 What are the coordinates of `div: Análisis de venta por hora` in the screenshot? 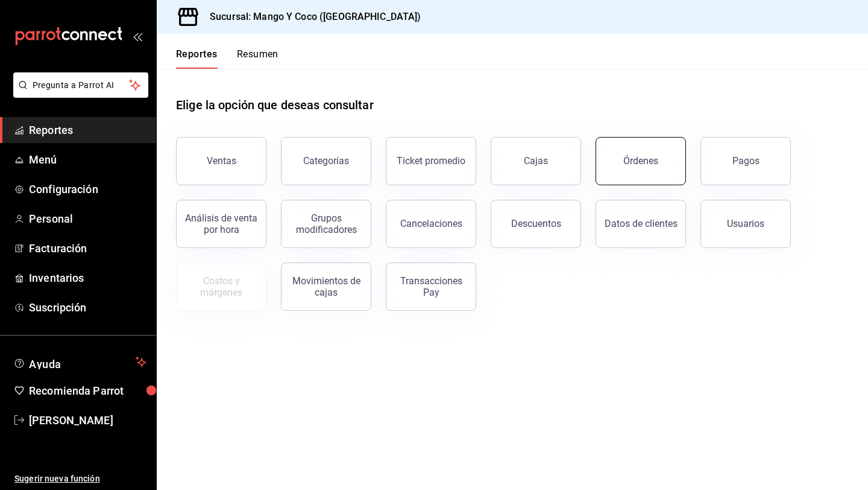 It's located at (221, 224).